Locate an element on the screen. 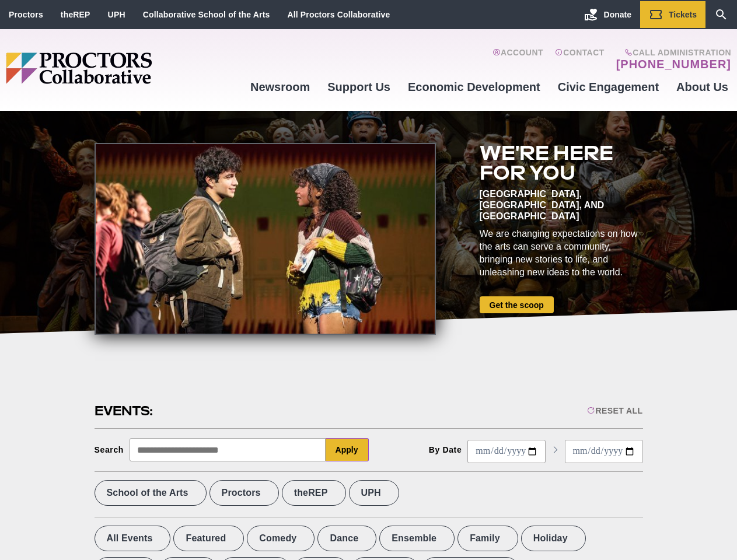  a: Support Us is located at coordinates (359, 87).